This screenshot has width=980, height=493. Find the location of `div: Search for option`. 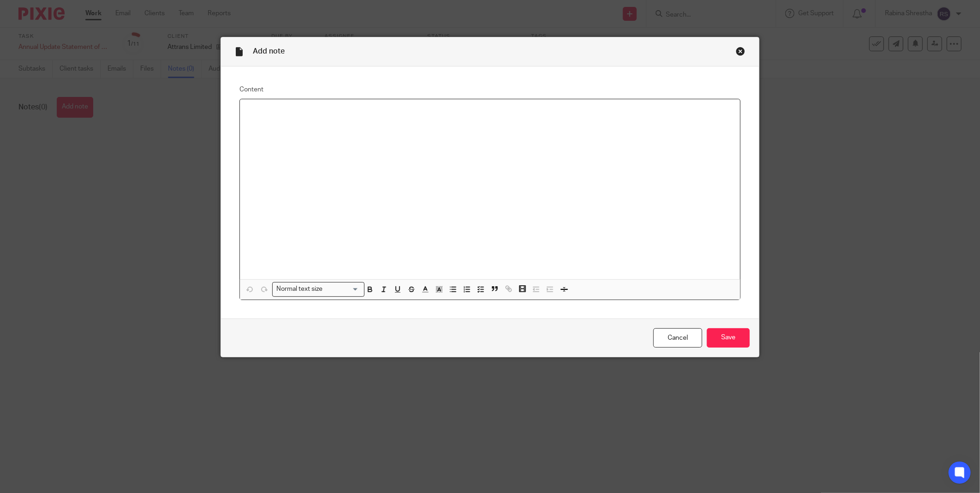

div: Search for option is located at coordinates (319, 289).